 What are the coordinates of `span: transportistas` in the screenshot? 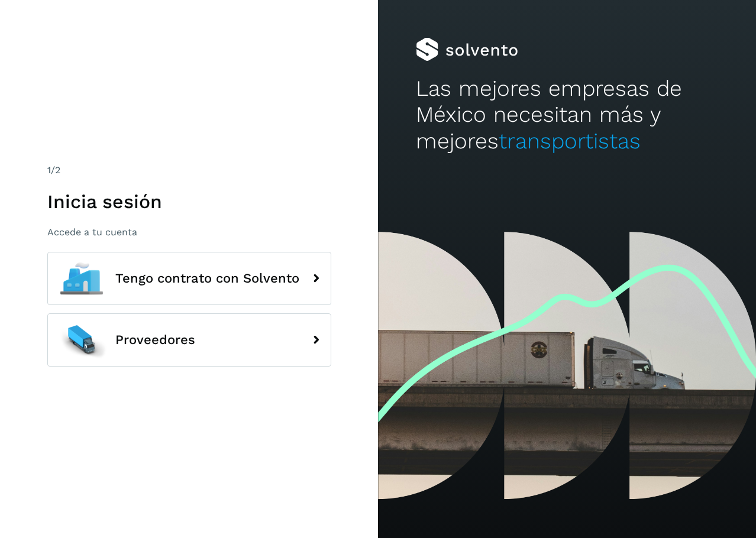 It's located at (569, 141).